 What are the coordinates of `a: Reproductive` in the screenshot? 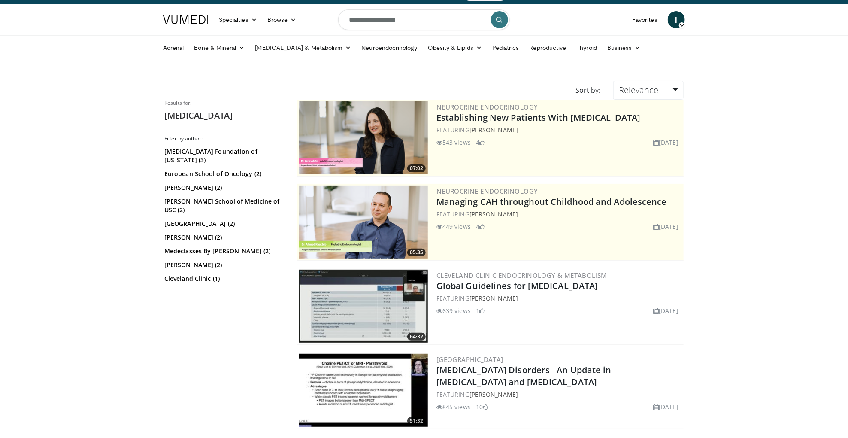 It's located at (548, 48).